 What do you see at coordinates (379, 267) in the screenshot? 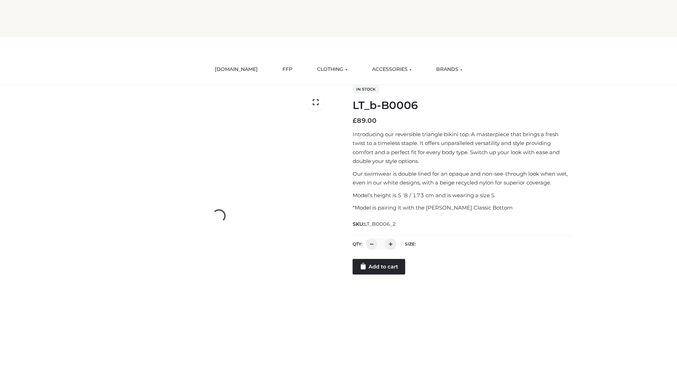
I see `a: Add to cart` at bounding box center [379, 267].